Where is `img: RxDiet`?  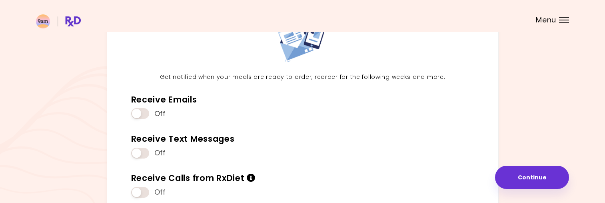 img: RxDiet is located at coordinates (58, 21).